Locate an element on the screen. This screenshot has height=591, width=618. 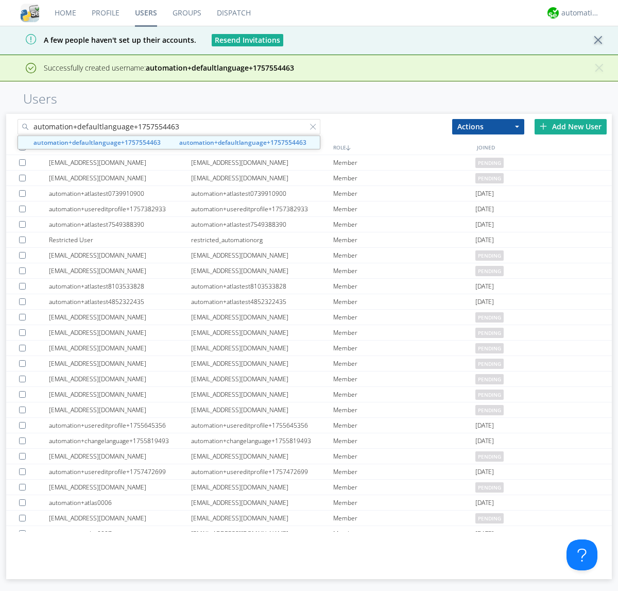
div: restricted_automationorg is located at coordinates (262, 240).